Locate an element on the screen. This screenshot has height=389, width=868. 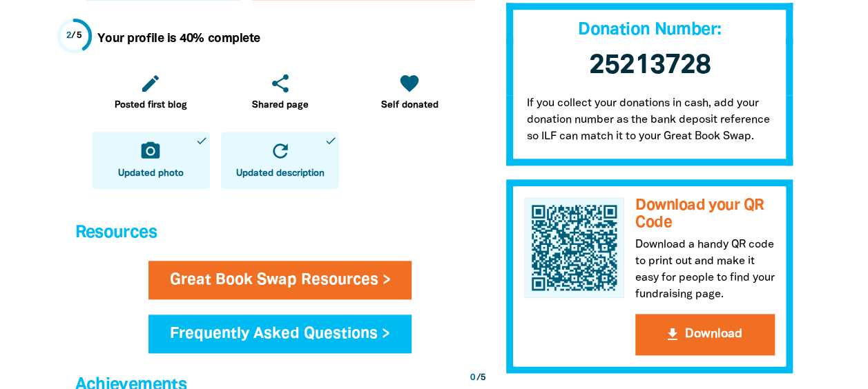
a: Frequently Asked Questions > is located at coordinates (280, 334).